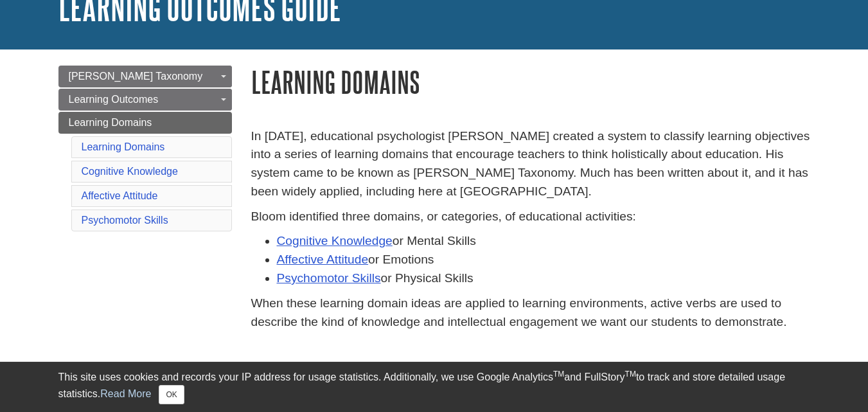 This screenshot has height=412, width=868. I want to click on li: or Emotions, so click(544, 260).